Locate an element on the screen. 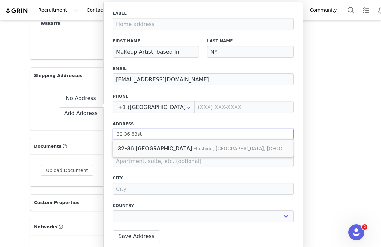  a: grin logo is located at coordinates (17, 11).